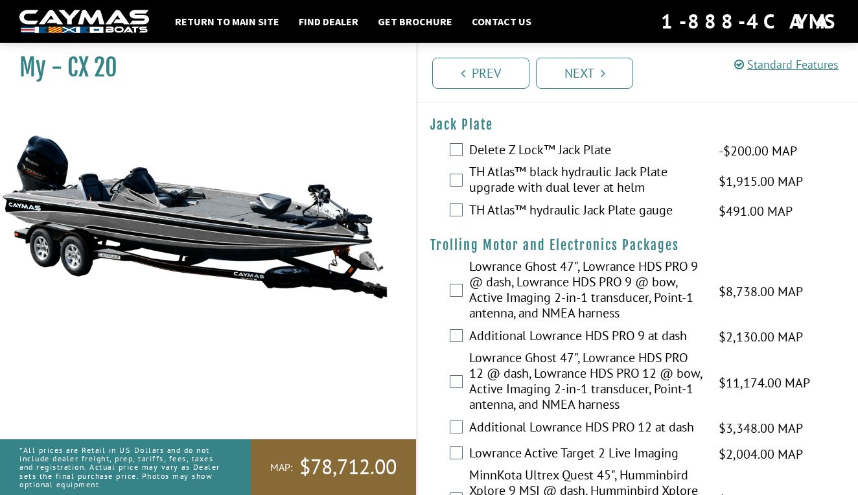  Describe the element at coordinates (586, 151) in the screenshot. I see `label: Delete Z Lock™ Jack Plate` at that location.